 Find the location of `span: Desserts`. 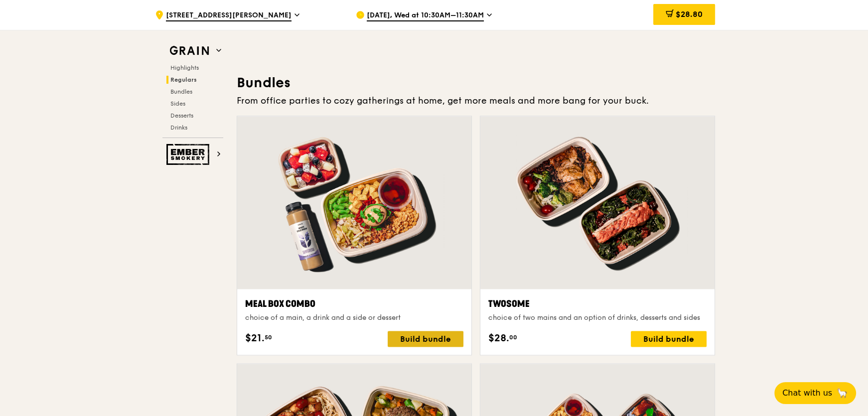

span: Desserts is located at coordinates (182, 116).